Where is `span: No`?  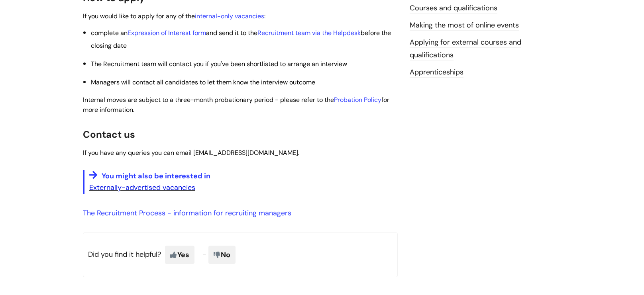
span: No is located at coordinates (222, 255).